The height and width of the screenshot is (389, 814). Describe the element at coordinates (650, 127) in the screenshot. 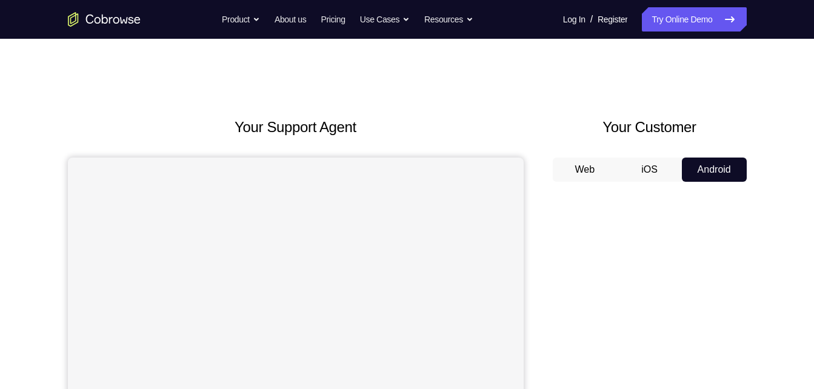

I see `h2: Your Customer` at that location.